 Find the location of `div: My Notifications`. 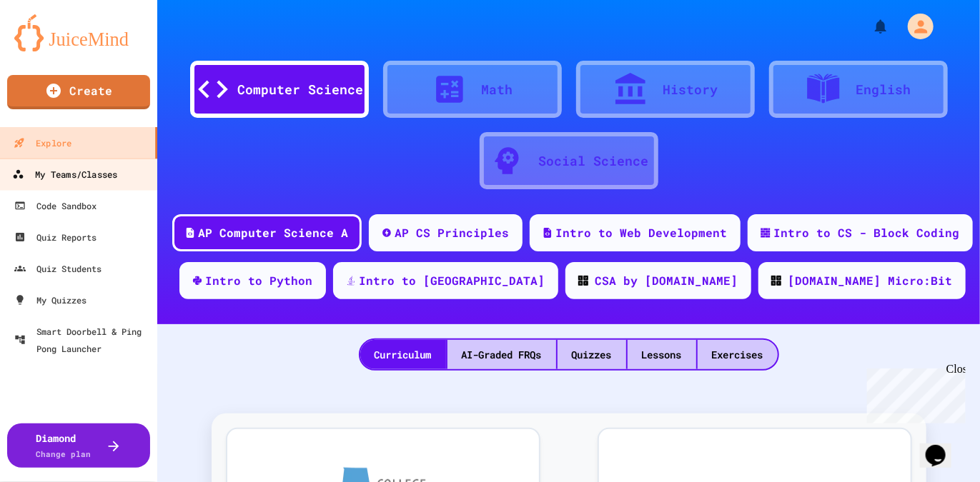

div: My Notifications is located at coordinates (869, 26).